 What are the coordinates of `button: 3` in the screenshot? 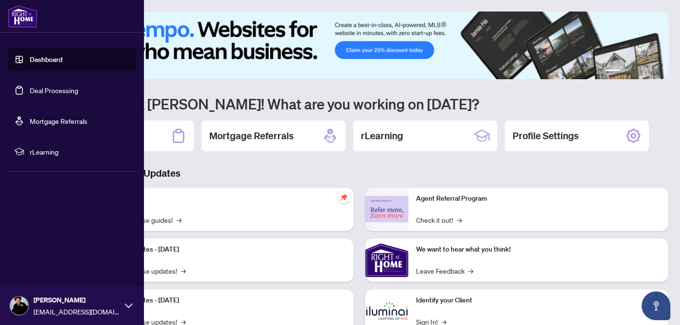 It's located at (634, 72).